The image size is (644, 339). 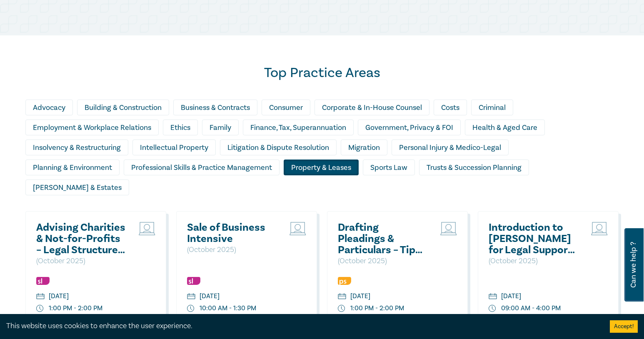 I want to click on div: Family, so click(x=221, y=128).